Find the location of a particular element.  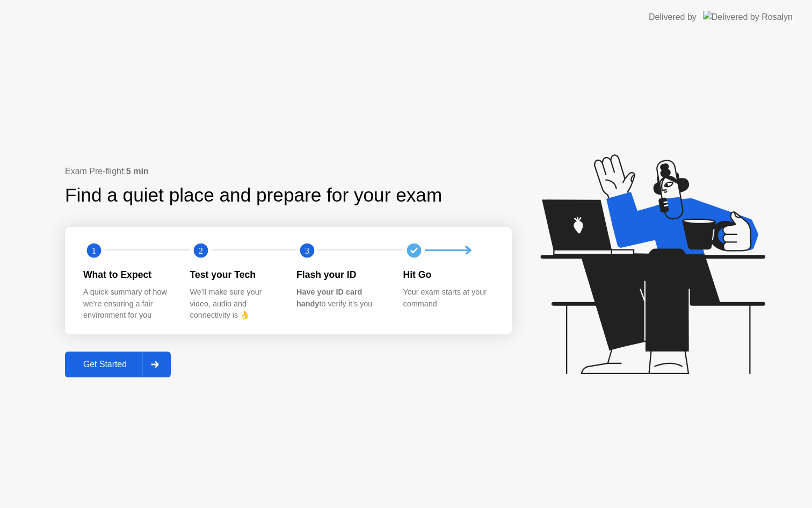

div: Delivered by is located at coordinates (672, 17).